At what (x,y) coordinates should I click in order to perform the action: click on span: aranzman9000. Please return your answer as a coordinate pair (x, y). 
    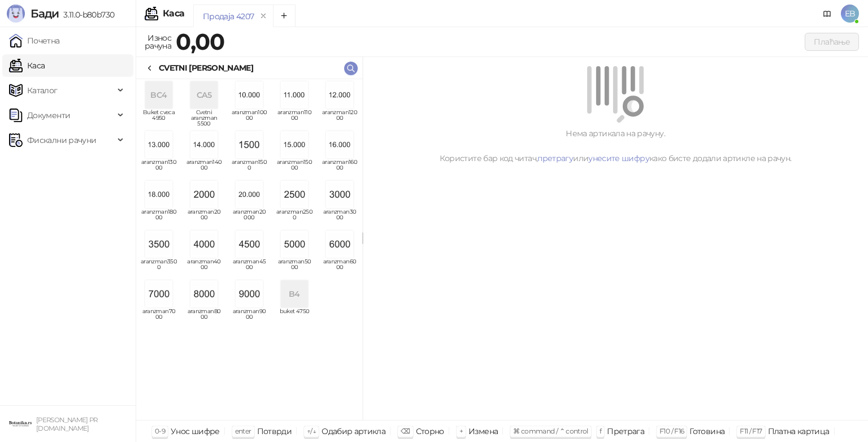
    Looking at the image, I should click on (249, 317).